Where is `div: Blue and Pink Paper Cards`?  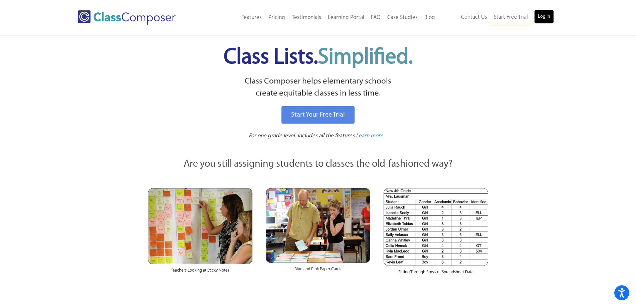 div: Blue and Pink Paper Cards is located at coordinates (318, 271).